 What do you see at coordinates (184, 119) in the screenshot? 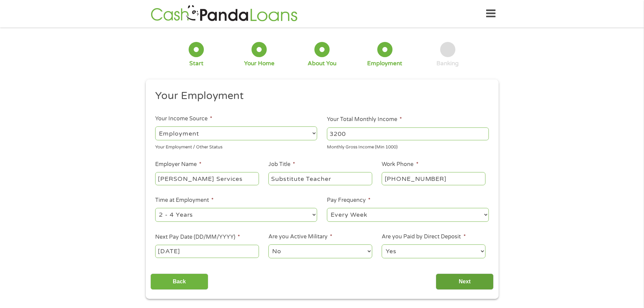
I see `label: Your Income Source` at bounding box center [184, 119].